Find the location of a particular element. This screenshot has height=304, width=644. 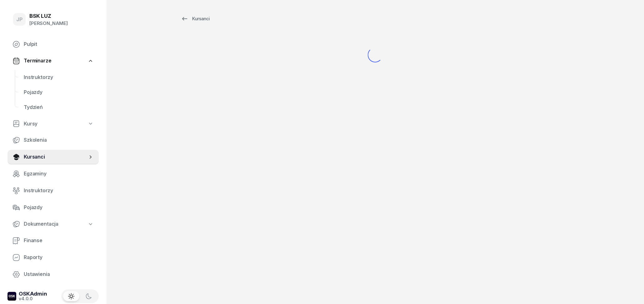

a: Kursy is located at coordinates (53, 124).